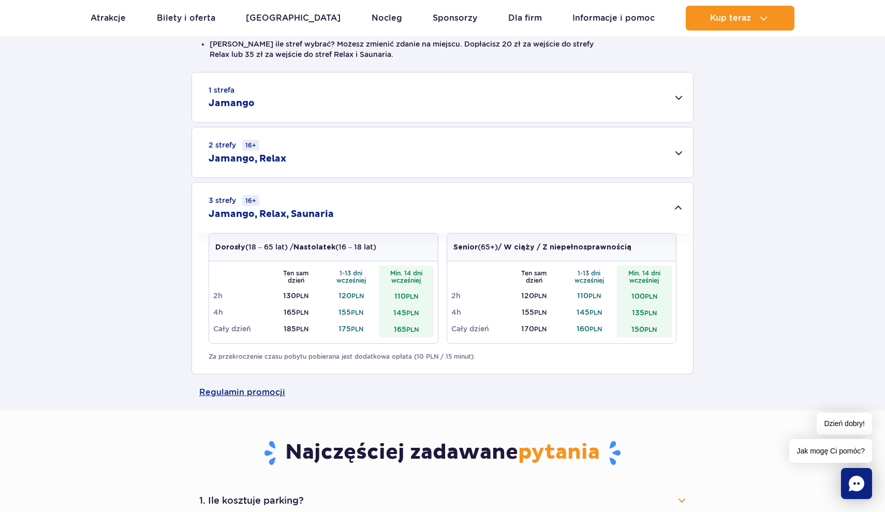  Describe the element at coordinates (230, 247) in the screenshot. I see `strong: Dorosły` at that location.